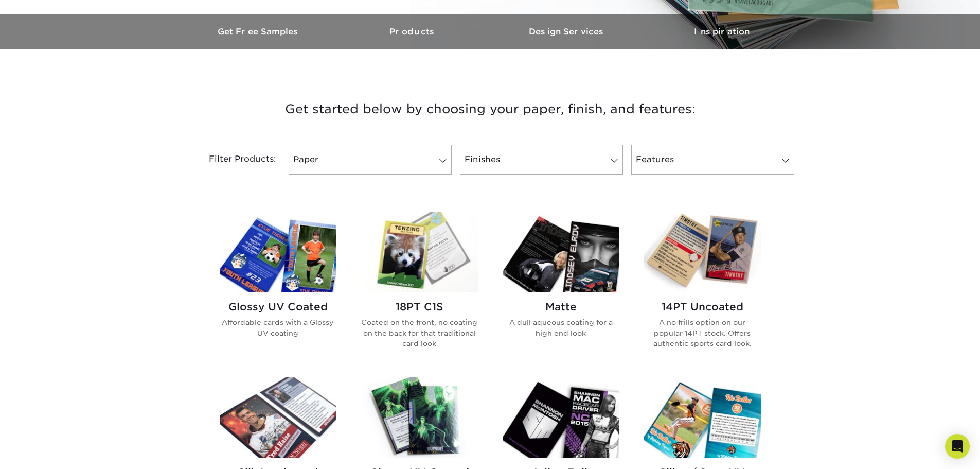 Image resolution: width=980 pixels, height=469 pixels. Describe the element at coordinates (541, 160) in the screenshot. I see `a: Finishes` at that location.